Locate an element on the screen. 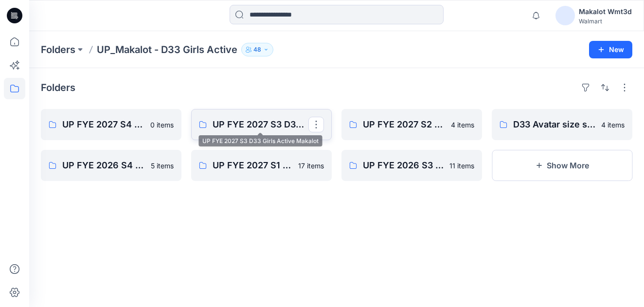 The height and width of the screenshot is (307, 644). p: UP_Makalot - D33 Girls Active is located at coordinates (167, 50).